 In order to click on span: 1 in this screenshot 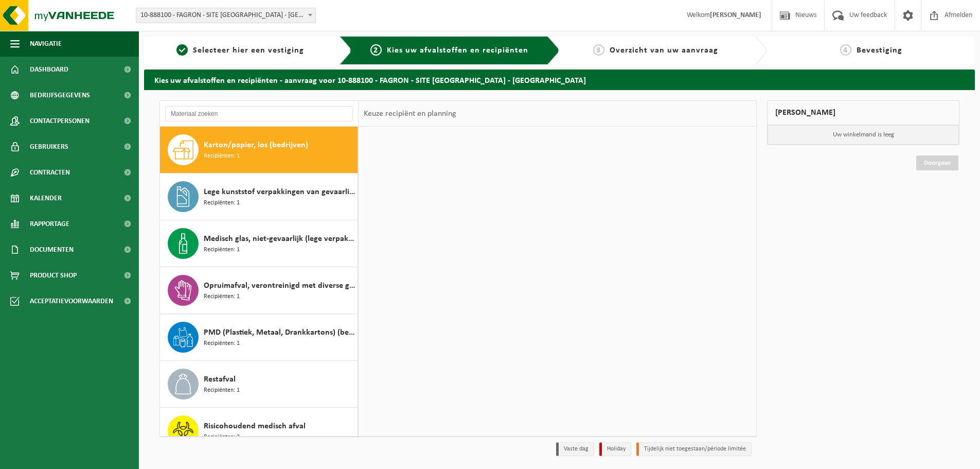, I will do `click(182, 50)`.